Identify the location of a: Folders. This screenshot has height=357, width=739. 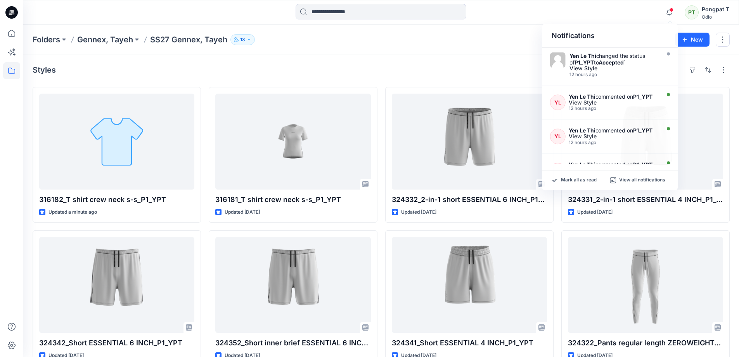
(46, 40).